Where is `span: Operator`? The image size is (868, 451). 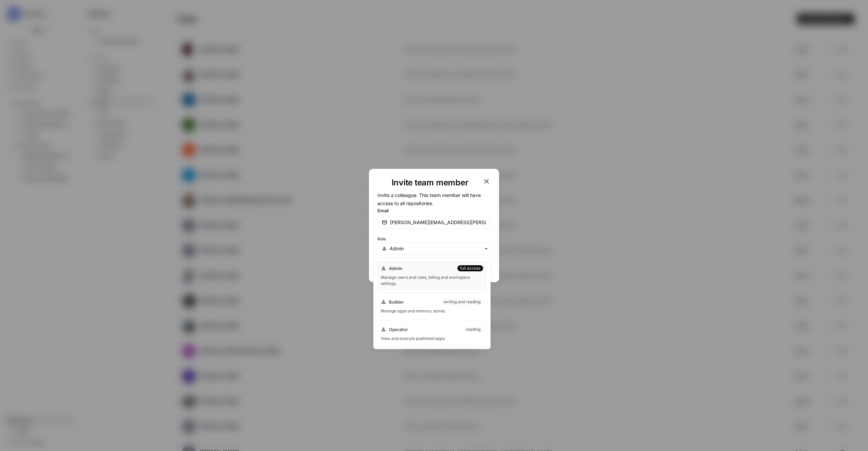
span: Operator is located at coordinates (398, 329).